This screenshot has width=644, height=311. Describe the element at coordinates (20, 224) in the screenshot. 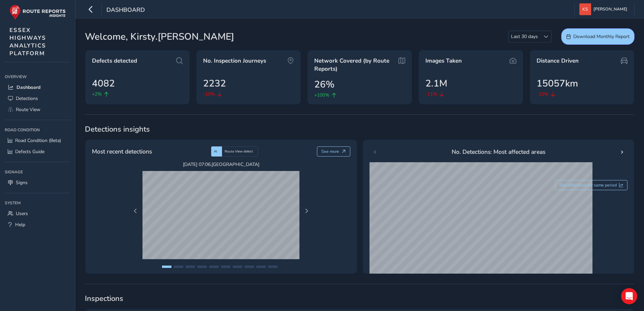

I see `span: Help` at that location.